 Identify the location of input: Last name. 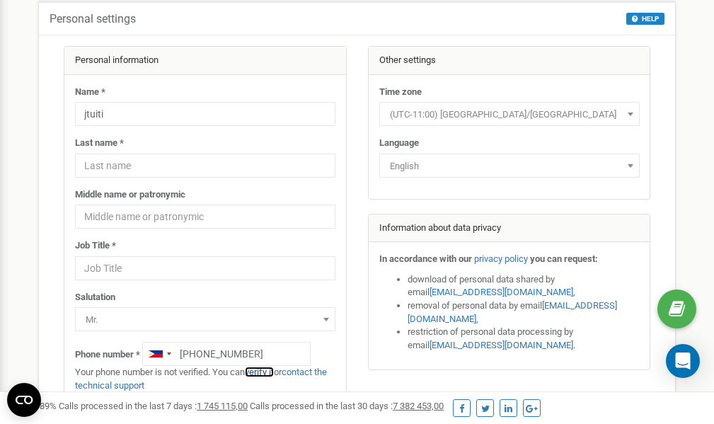
(205, 166).